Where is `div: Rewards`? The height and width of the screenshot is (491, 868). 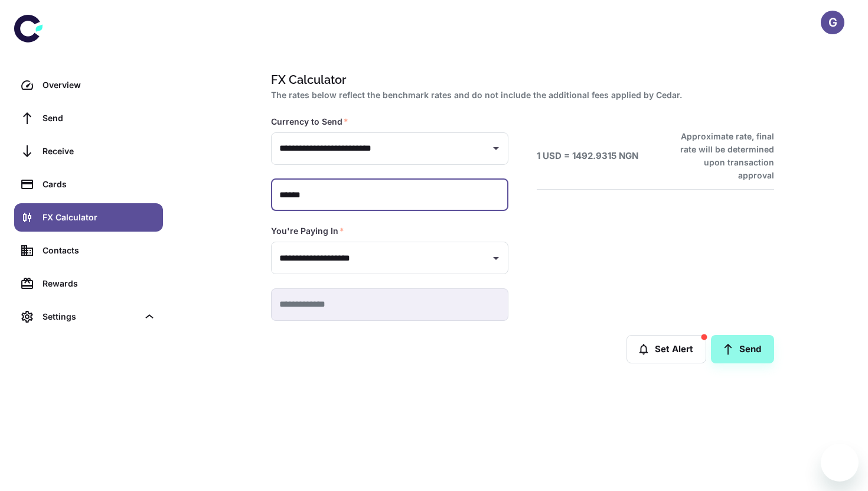 div: Rewards is located at coordinates (99, 284).